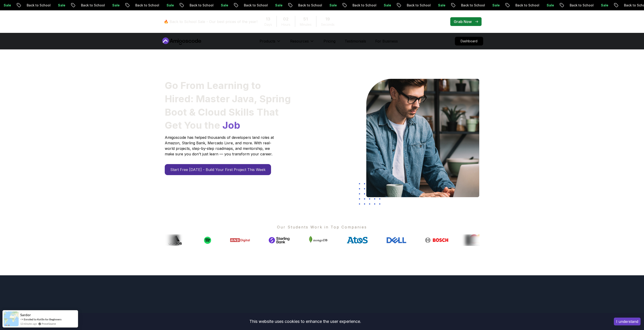 The height and width of the screenshot is (330, 644). Describe the element at coordinates (231, 125) in the screenshot. I see `span: Job` at that location.